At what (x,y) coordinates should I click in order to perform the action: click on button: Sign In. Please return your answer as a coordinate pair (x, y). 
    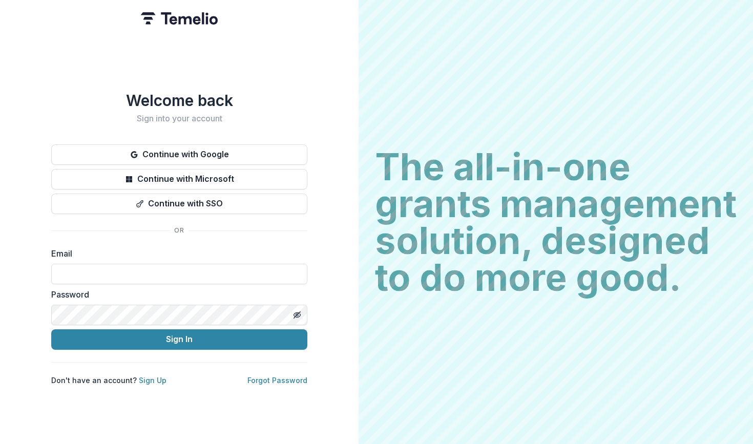
    Looking at the image, I should click on (179, 340).